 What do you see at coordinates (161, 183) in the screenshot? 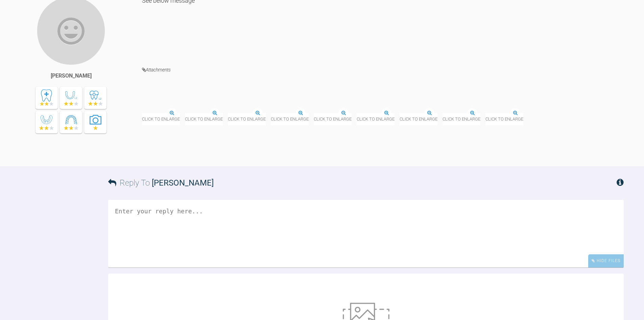
I see `h3: Reply To` at bounding box center [161, 183].